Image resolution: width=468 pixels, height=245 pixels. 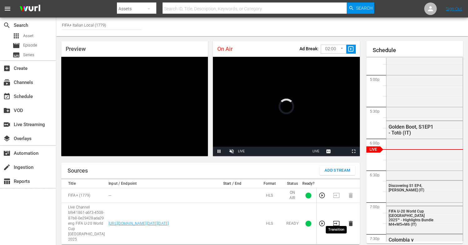 What do you see at coordinates (337, 171) in the screenshot?
I see `span: Add Stream` at bounding box center [337, 171].